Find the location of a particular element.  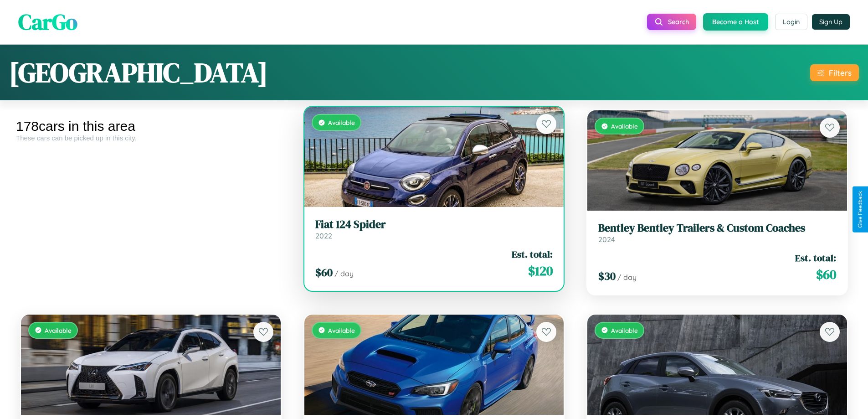

span: $ 120 is located at coordinates (541, 271).